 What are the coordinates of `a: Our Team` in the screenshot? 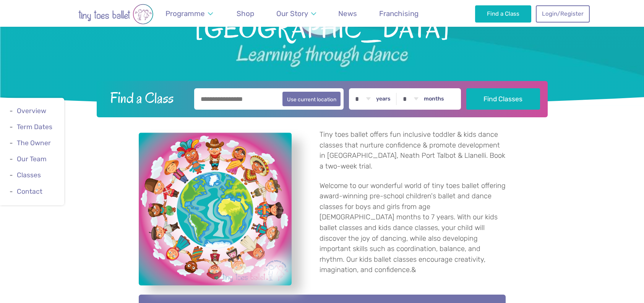 It's located at (32, 159).